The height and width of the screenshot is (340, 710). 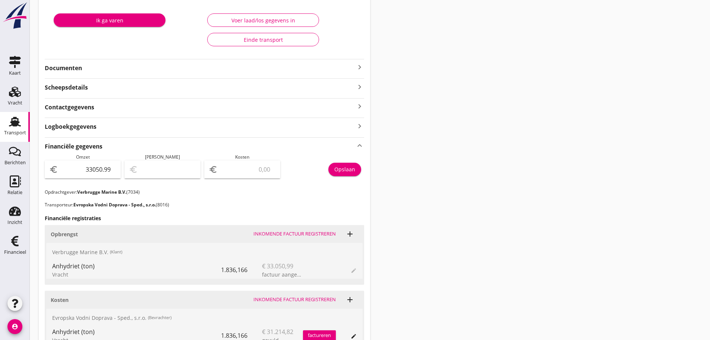 What do you see at coordinates (15, 192) in the screenshot?
I see `div: Relatie` at bounding box center [15, 192].